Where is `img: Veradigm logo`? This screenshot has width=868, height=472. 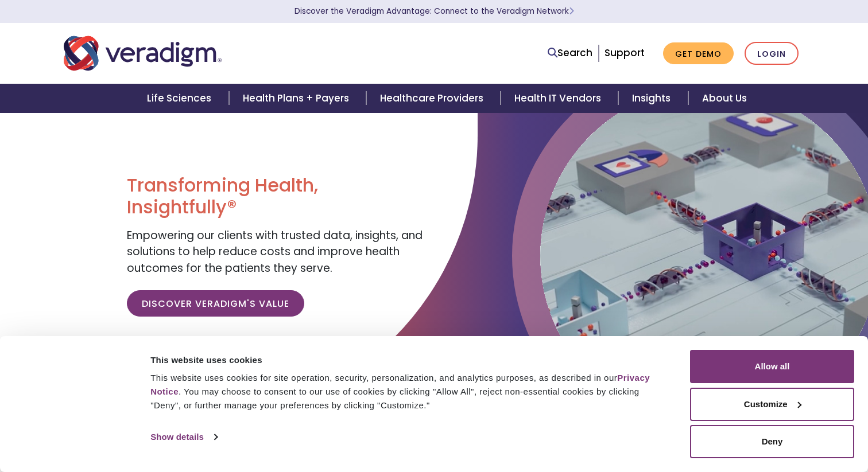 img: Veradigm logo is located at coordinates (142, 54).